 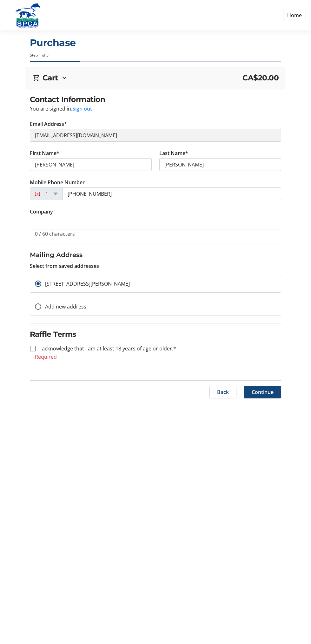 What do you see at coordinates (156, 260) in the screenshot?
I see `div: Select from saved addresses` at bounding box center [156, 260].